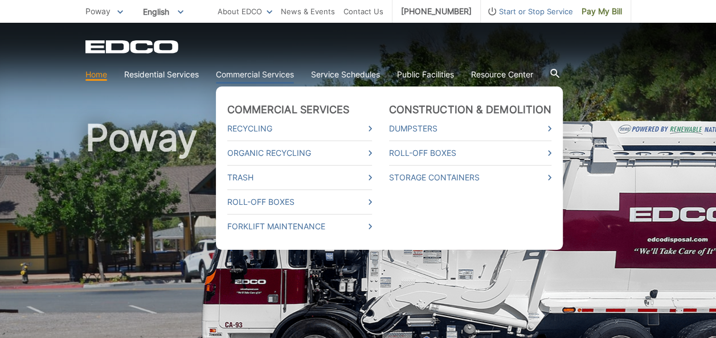 This screenshot has width=716, height=338. Describe the element at coordinates (502, 75) in the screenshot. I see `a: Resource Center` at that location.